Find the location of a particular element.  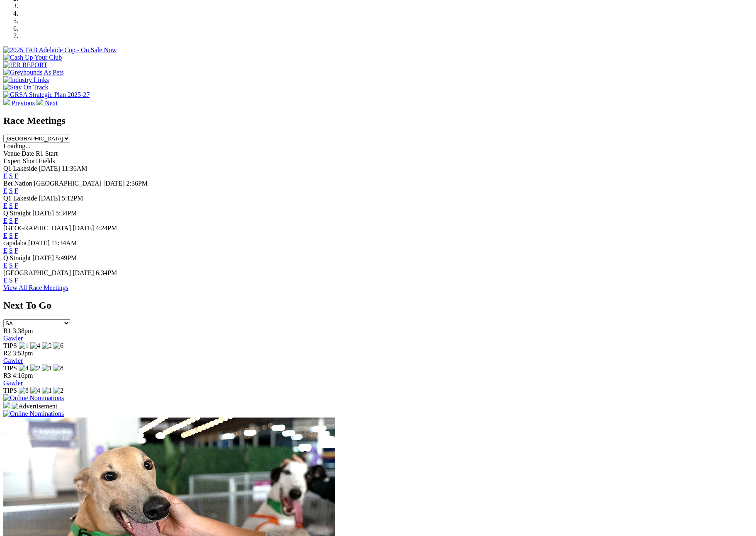

span: 5:12PM is located at coordinates (73, 198).